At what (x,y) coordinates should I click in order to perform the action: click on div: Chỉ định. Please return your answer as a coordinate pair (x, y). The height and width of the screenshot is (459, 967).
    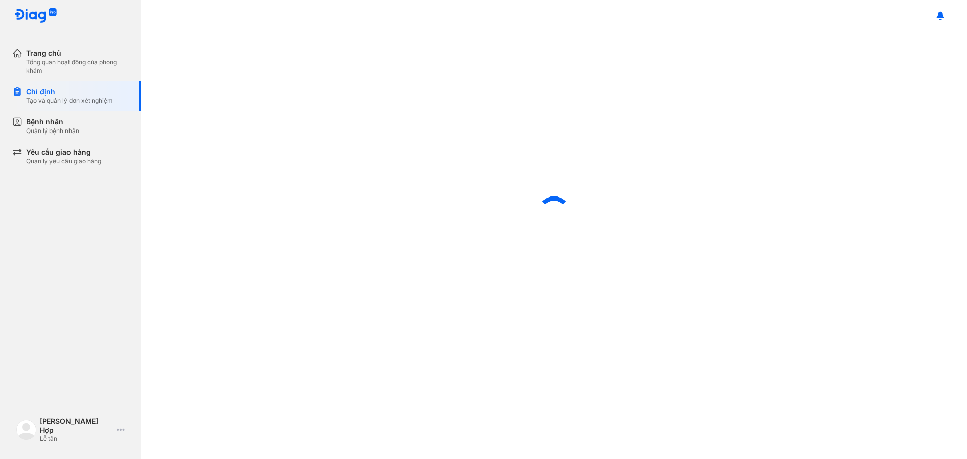
    Looking at the image, I should click on (69, 92).